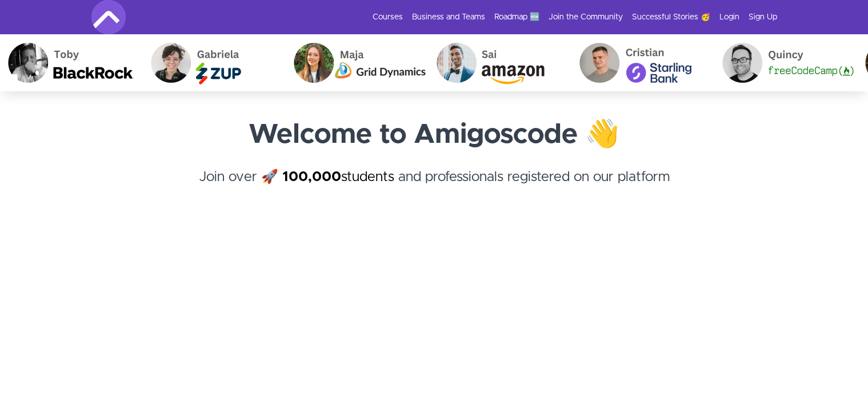  Describe the element at coordinates (434, 187) in the screenshot. I see `h4: Join over 🚀 and professionals registered on our platform` at that location.